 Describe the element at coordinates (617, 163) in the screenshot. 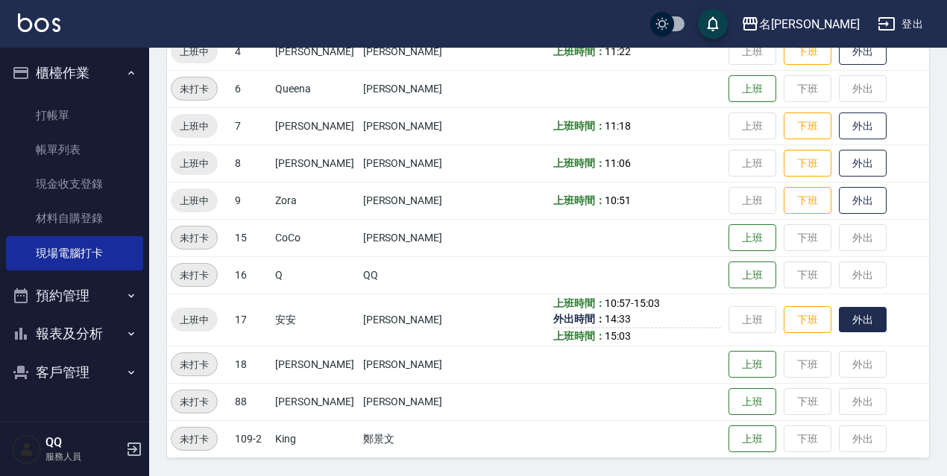

I see `span: 11:06` at that location.